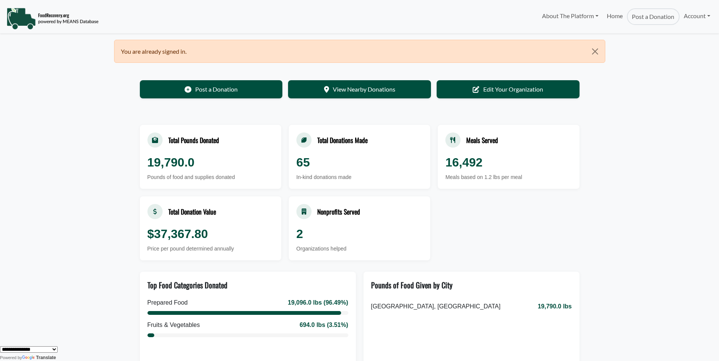 This screenshot has height=361, width=719. Describe the element at coordinates (615, 17) in the screenshot. I see `a: Home` at that location.